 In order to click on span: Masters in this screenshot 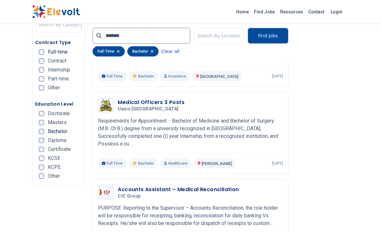, I will do `click(57, 123)`.